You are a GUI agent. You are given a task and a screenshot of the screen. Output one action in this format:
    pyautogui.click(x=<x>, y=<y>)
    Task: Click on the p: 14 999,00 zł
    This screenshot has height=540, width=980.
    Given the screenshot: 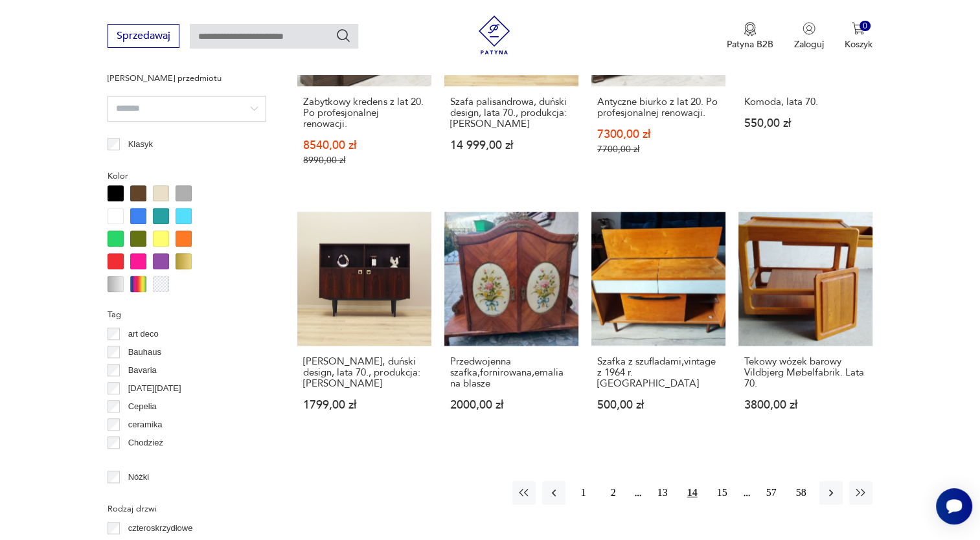 What is the action you would take?
    pyautogui.click(x=511, y=145)
    